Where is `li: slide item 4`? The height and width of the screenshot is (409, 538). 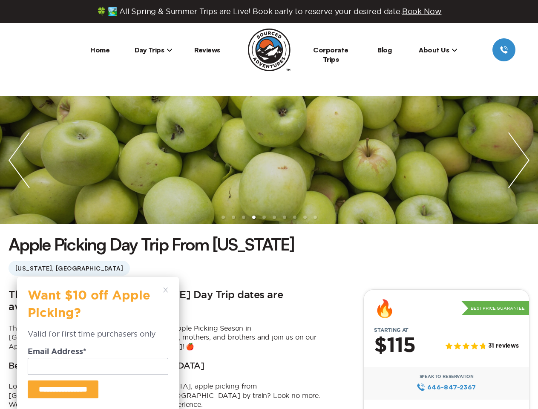
li: slide item 4 is located at coordinates (254, 217).